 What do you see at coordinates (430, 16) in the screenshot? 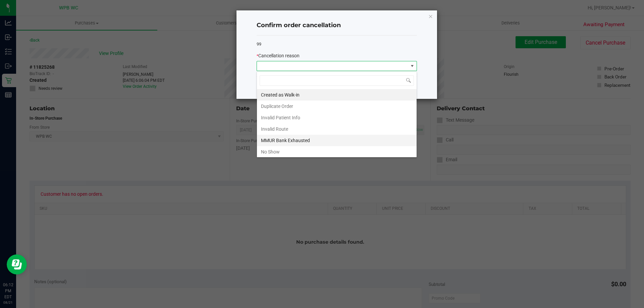
I see `button: Close` at bounding box center [430, 16].